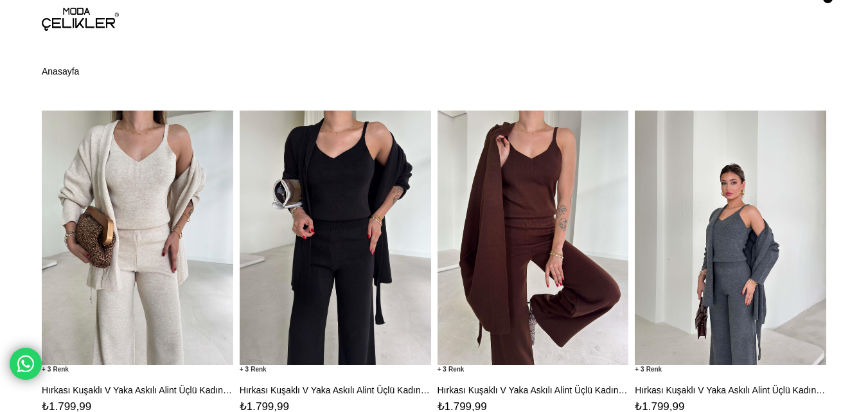 This screenshot has height=412, width=868. I want to click on img: logo, so click(80, 19).